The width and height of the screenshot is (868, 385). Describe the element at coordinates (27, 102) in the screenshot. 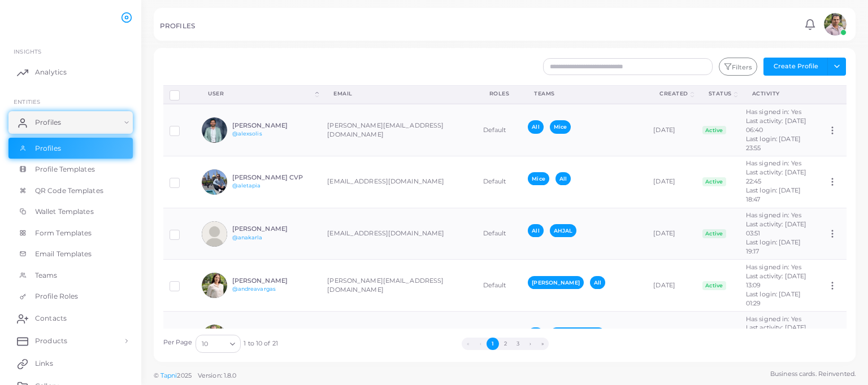

I see `span: ENTITIES` at that location.